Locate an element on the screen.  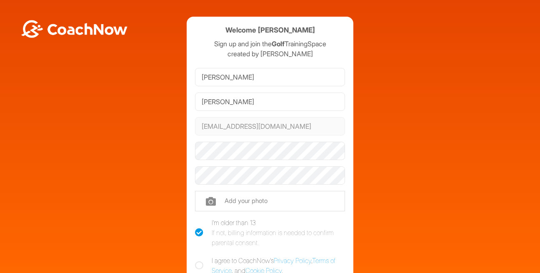
input: First Name is located at coordinates (270, 77).